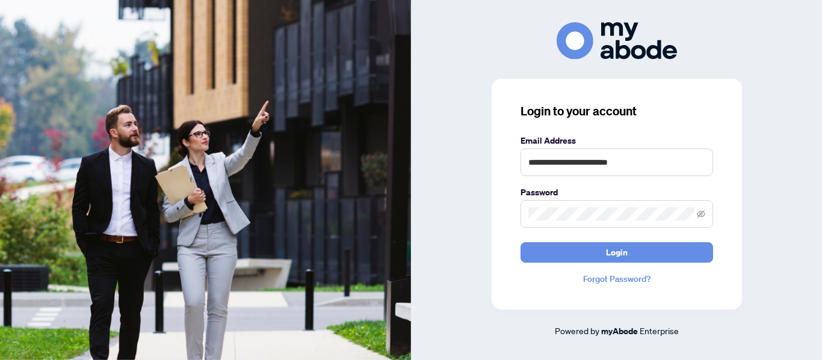 Image resolution: width=822 pixels, height=360 pixels. I want to click on button: Login, so click(617, 253).